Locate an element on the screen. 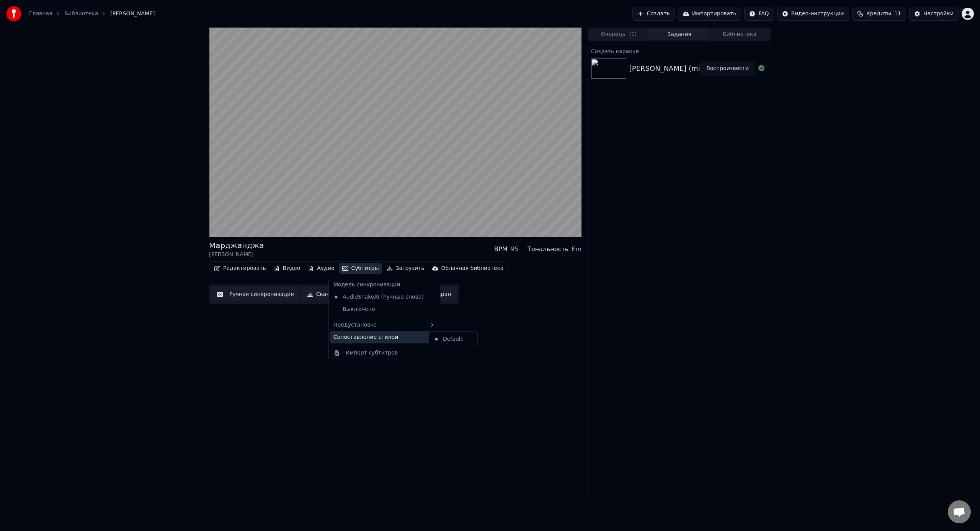 This screenshot has width=980, height=531. div: Сопоставление стилей is located at coordinates (384, 337).